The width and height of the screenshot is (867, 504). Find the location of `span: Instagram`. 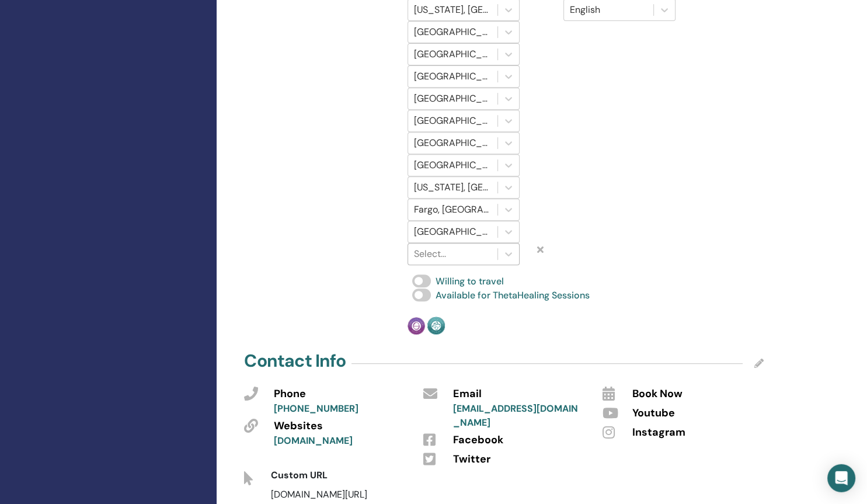

span: Instagram is located at coordinates (658, 433).